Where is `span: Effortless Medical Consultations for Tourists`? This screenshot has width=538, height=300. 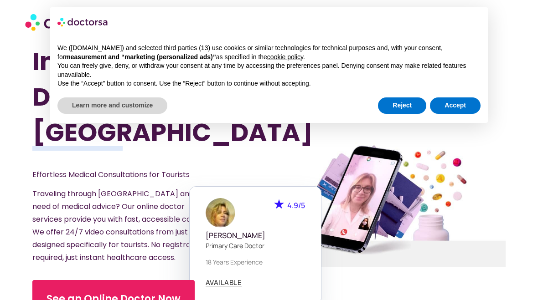 span: Effortless Medical Consultations for Tourists is located at coordinates (111, 175).